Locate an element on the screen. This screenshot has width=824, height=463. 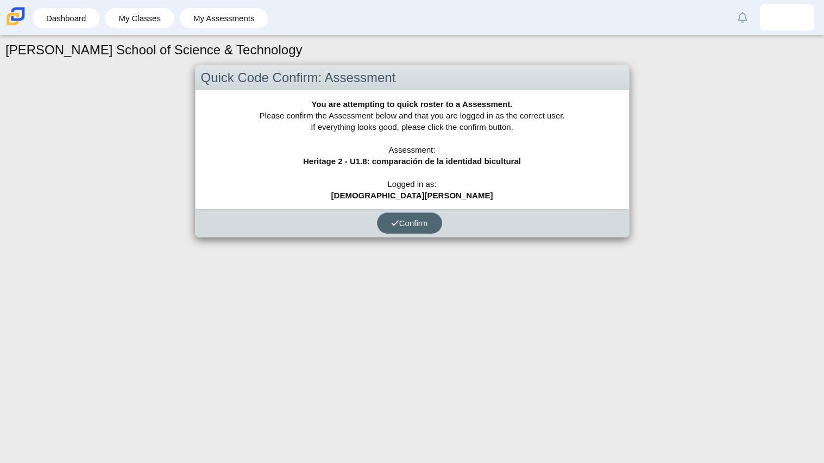
a: My Assessments is located at coordinates (224, 18).